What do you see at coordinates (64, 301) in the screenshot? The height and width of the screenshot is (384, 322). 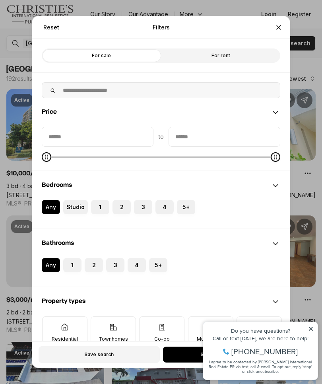 I see `span: Property types` at bounding box center [64, 301].